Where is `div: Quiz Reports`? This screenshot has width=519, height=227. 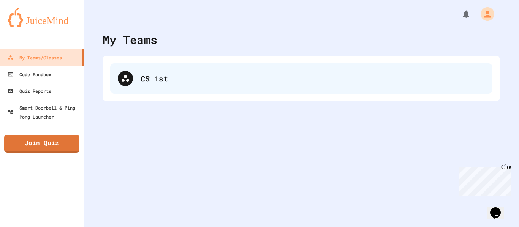
div: Quiz Reports is located at coordinates (29, 91).